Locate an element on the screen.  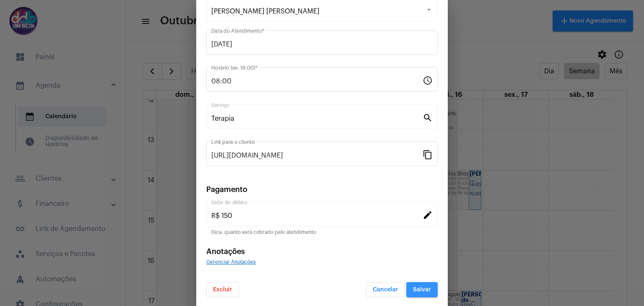
button: Excluir is located at coordinates (223, 290).